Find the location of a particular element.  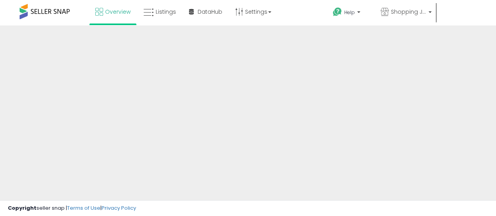

span: Shopping JCM is located at coordinates (409, 12).